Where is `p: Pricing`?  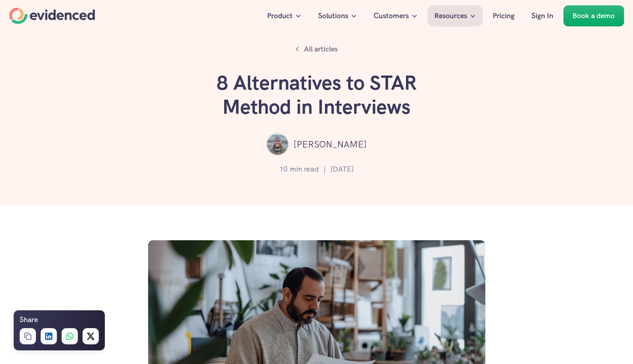 p: Pricing is located at coordinates (504, 16).